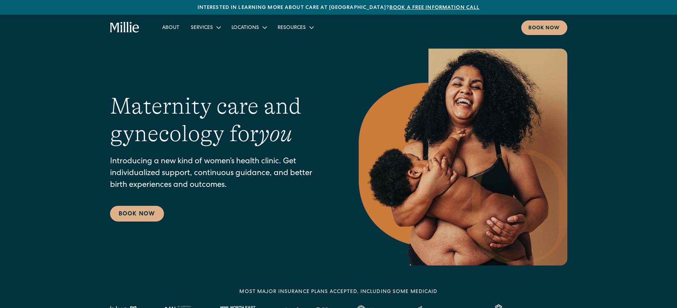  What do you see at coordinates (275, 134) in the screenshot?
I see `em: you` at bounding box center [275, 134].